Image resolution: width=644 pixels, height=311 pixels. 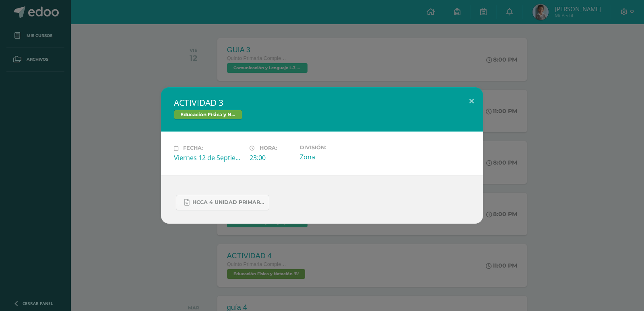 I want to click on div: Viernes 12 de Septiembre, so click(x=208, y=158).